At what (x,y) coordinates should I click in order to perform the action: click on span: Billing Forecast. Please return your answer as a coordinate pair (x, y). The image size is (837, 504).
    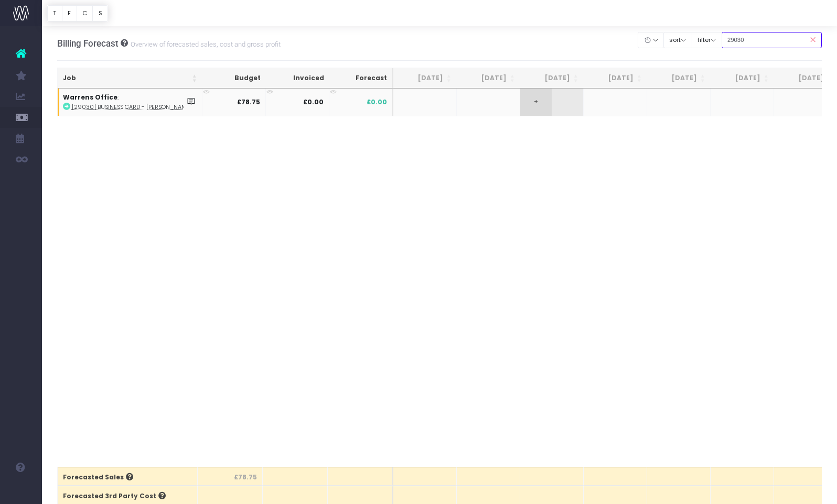
    Looking at the image, I should click on (88, 44).